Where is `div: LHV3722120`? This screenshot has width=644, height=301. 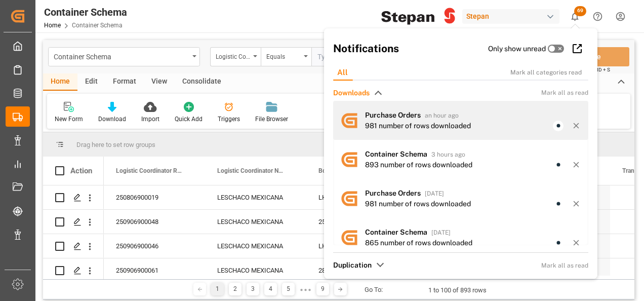
div: LHV3722120 is located at coordinates (357, 197).